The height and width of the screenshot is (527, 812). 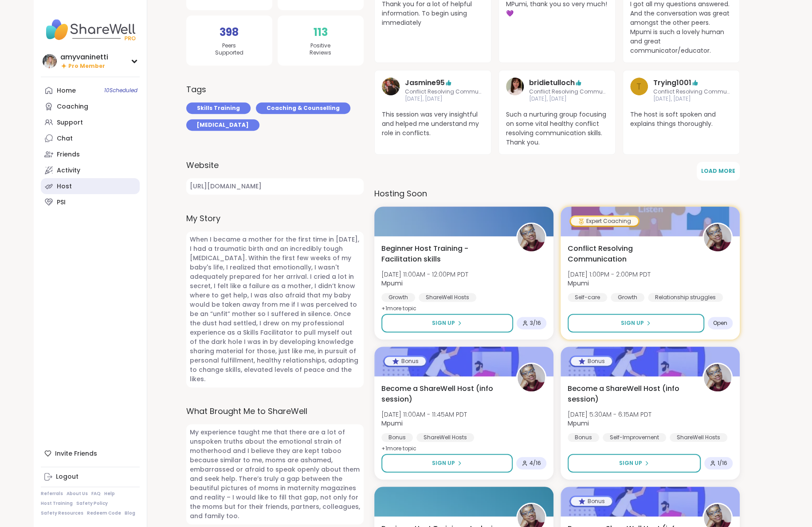 I want to click on div: Support, so click(x=70, y=123).